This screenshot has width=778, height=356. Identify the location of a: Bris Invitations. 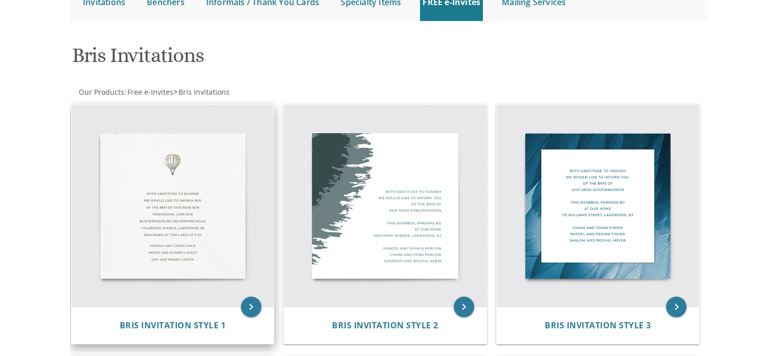
(204, 92).